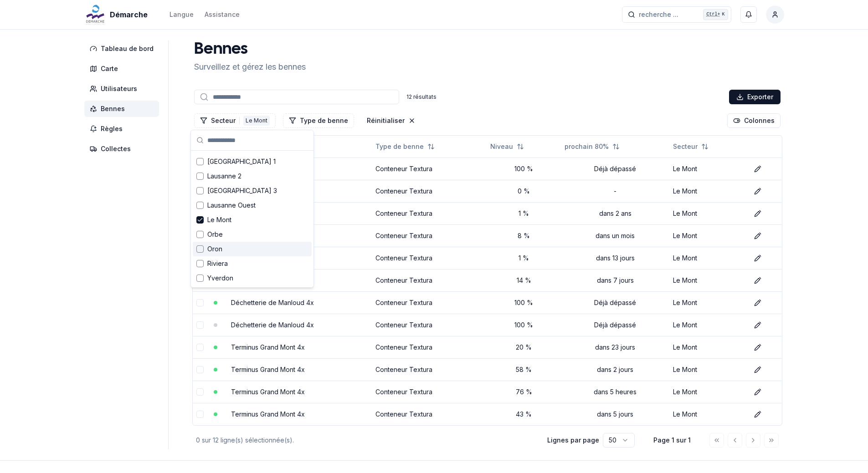 This screenshot has width=868, height=473. Describe the element at coordinates (524, 393) in the screenshot. I see `div: 76 %` at that location.